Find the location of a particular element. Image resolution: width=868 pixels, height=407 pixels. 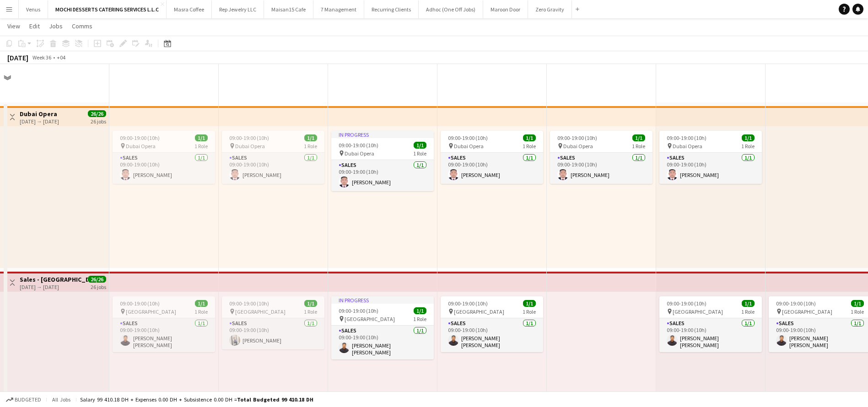

span: Budgeted is located at coordinates (28, 400).